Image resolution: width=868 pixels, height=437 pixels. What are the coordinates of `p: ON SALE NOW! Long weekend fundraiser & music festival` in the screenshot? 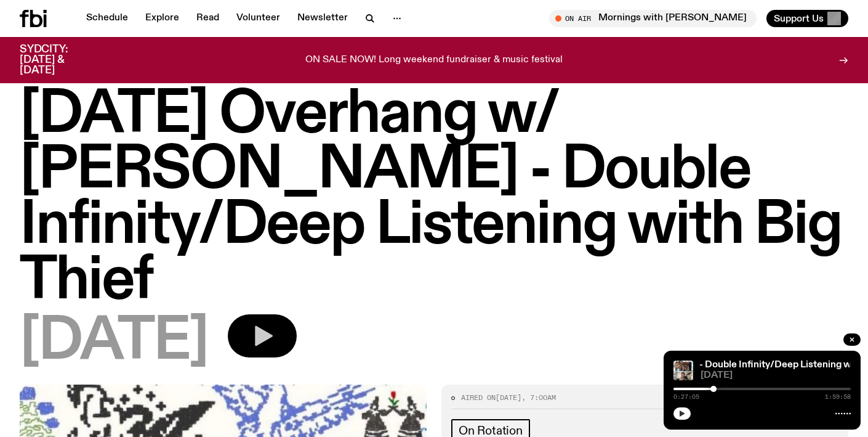 It's located at (434, 61).